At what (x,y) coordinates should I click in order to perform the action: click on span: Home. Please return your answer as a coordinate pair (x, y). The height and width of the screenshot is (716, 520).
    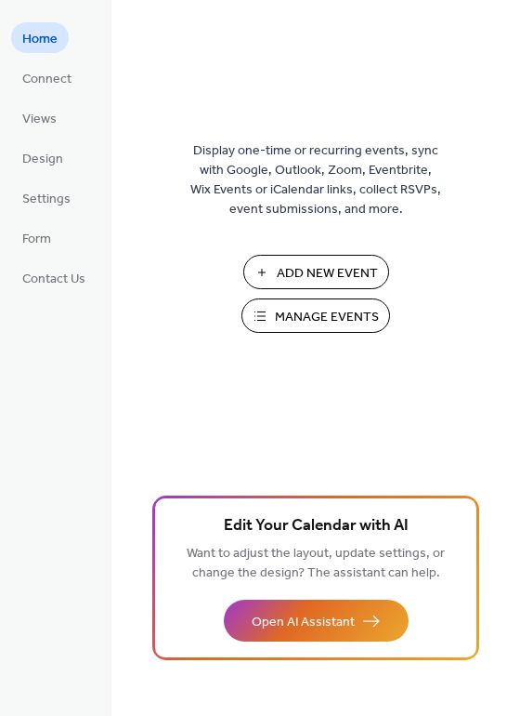
    Looking at the image, I should click on (40, 39).